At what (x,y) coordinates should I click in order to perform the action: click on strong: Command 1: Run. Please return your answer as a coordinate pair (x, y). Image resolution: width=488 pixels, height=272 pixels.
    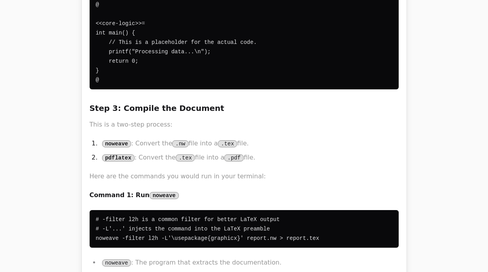
    Looking at the image, I should click on (134, 195).